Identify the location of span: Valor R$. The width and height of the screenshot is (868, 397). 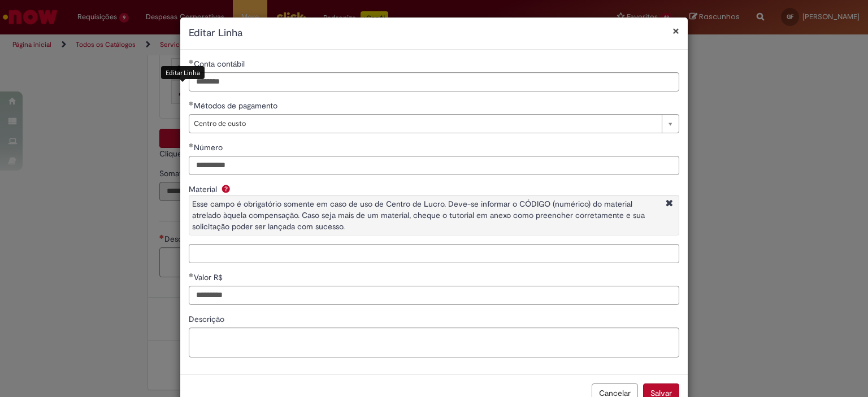
(209, 277).